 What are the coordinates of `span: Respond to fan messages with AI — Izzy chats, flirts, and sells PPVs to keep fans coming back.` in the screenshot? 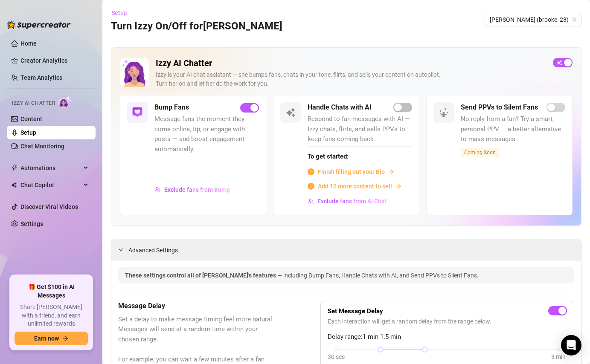 It's located at (360, 129).